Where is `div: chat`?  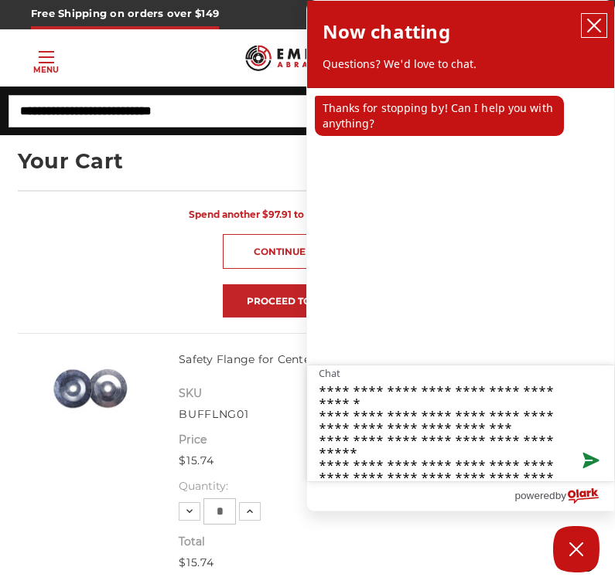
div: chat is located at coordinates (461, 227).